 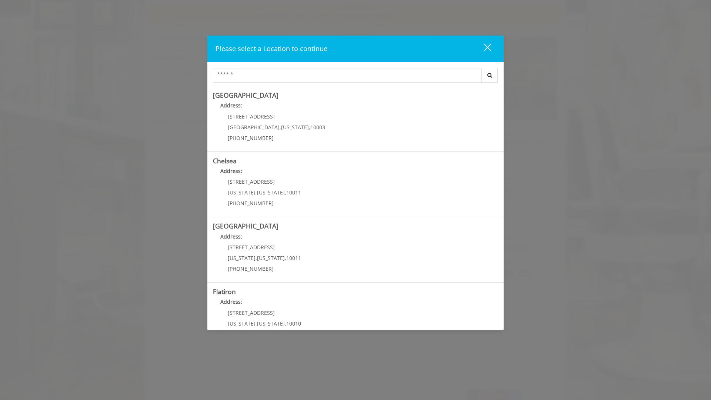 I want to click on div: Center Select, so click(x=356, y=77).